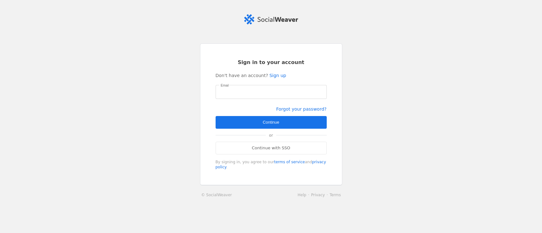 The width and height of the screenshot is (542, 233). What do you see at coordinates (271, 92) in the screenshot?
I see `input: Email` at bounding box center [271, 92].